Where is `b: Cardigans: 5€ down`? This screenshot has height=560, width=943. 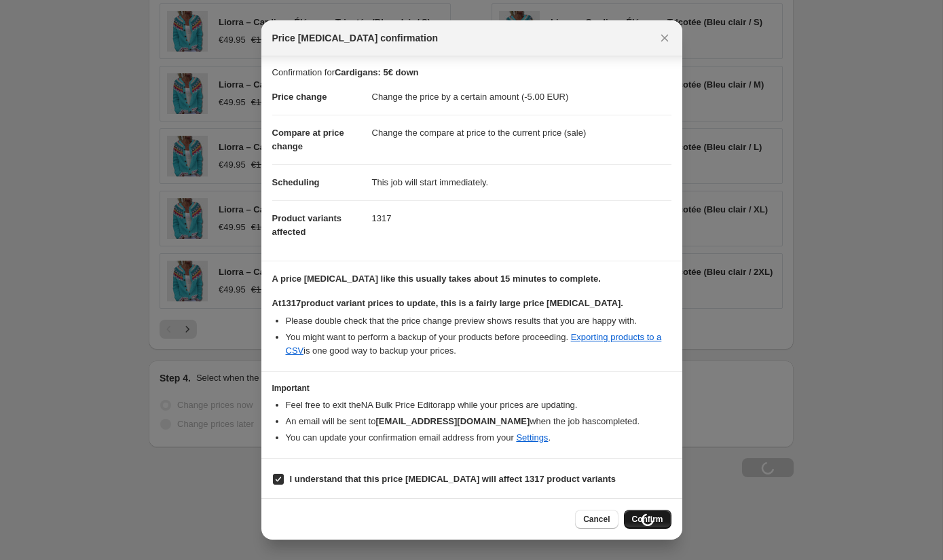
b: Cardigans: 5€ down is located at coordinates (376, 72).